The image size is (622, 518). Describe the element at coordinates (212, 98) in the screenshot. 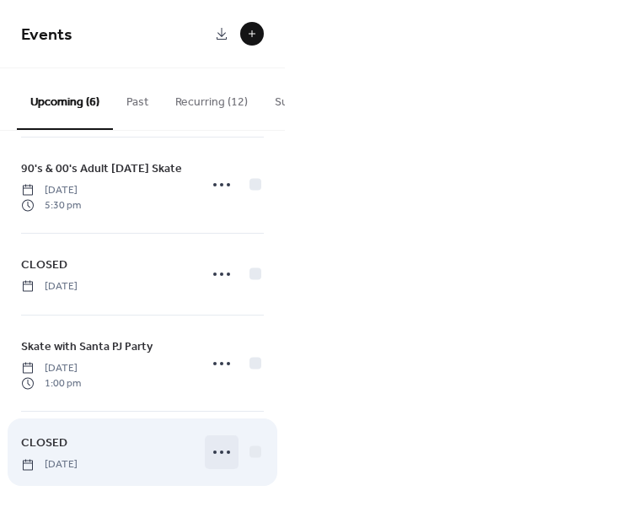

I see `button: Recurring (12)` at that location.